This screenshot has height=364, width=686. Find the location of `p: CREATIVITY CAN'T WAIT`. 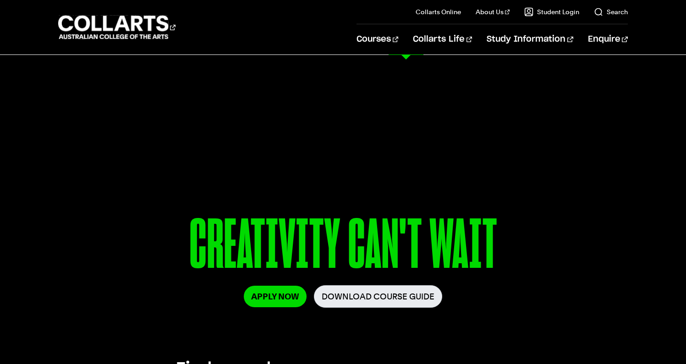

p: CREATIVITY CAN'T WAIT is located at coordinates (343, 247).